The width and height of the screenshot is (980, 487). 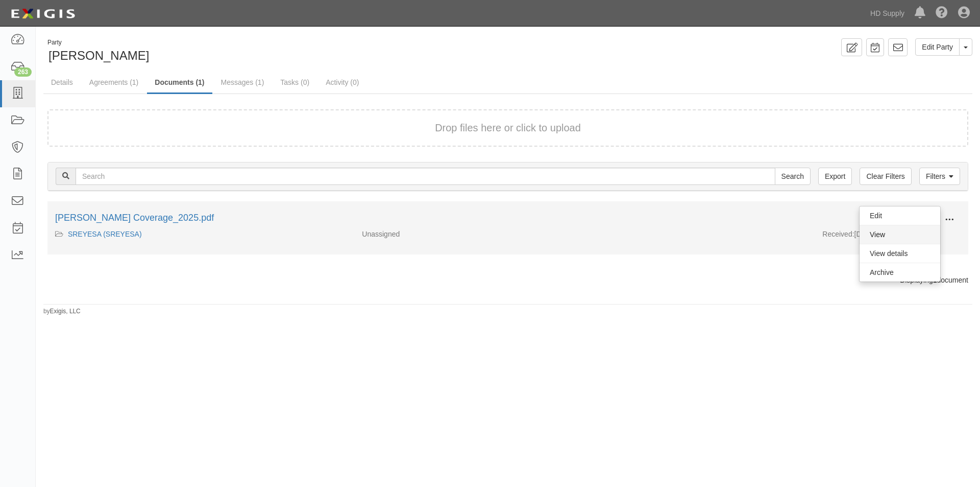 I want to click on img: logo-5460c22ac91f19d4615b14bd174203de0afe785f0fc80cf4dbbc73dc1793850b.png, so click(x=43, y=14).